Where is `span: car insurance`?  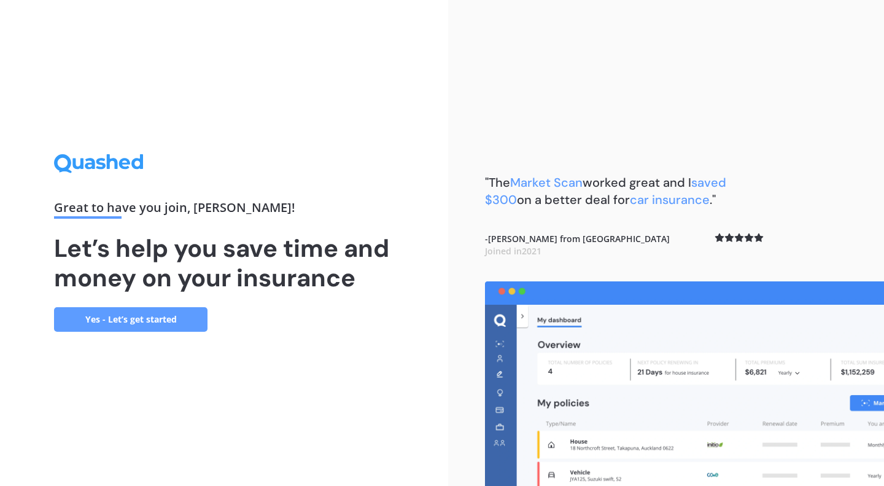 span: car insurance is located at coordinates (670, 200).